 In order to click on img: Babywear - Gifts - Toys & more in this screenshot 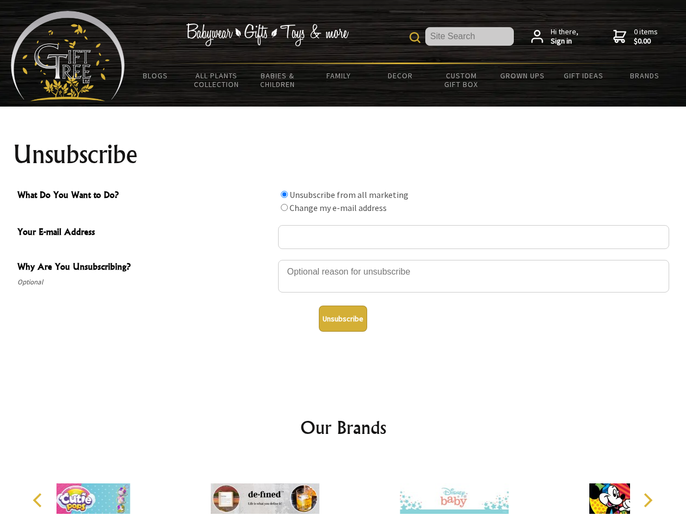, I will do `click(267, 35)`.